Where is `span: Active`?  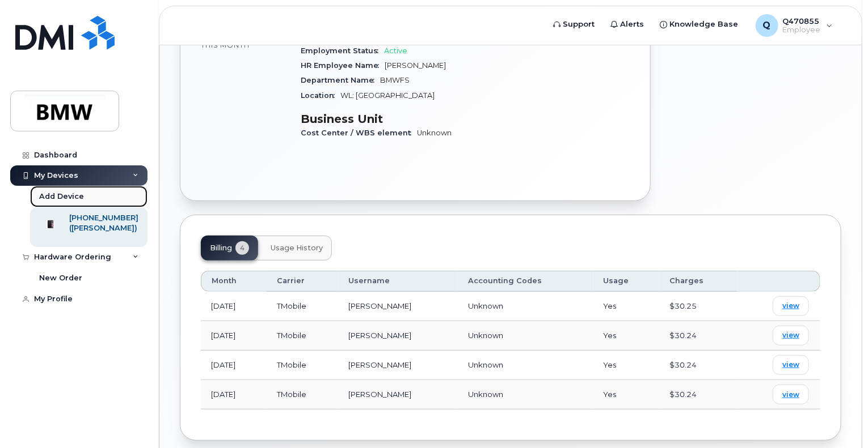
span: Active is located at coordinates (395, 51).